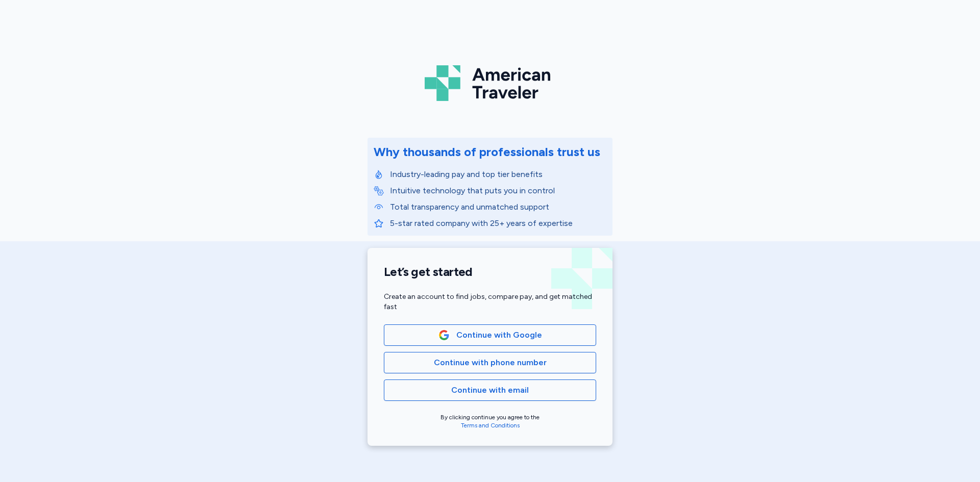 This screenshot has height=482, width=980. I want to click on img: Logo, so click(490, 83).